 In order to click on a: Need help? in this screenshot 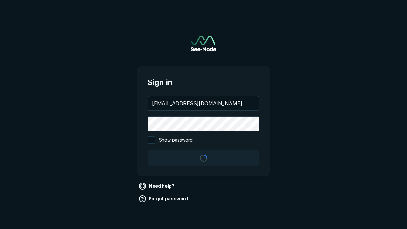, I will do `click(157, 186)`.